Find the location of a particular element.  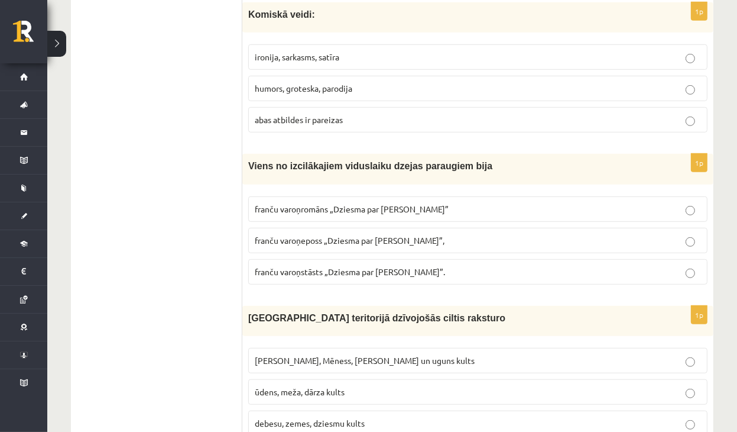

span: Viens no izcilākajiem viduslaiku dzejas paraugiem bija is located at coordinates (370, 166).